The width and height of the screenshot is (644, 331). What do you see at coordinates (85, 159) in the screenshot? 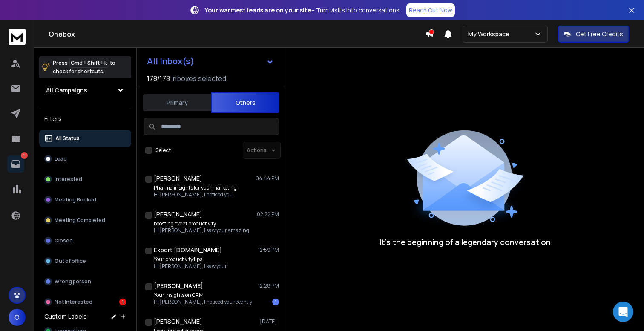
I see `button: Lead` at bounding box center [85, 159].